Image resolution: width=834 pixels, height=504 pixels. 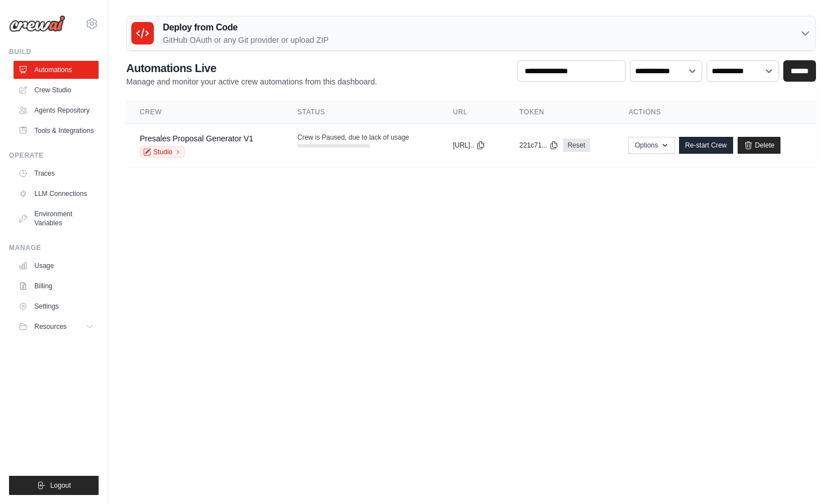 I want to click on a: Traces, so click(x=55, y=173).